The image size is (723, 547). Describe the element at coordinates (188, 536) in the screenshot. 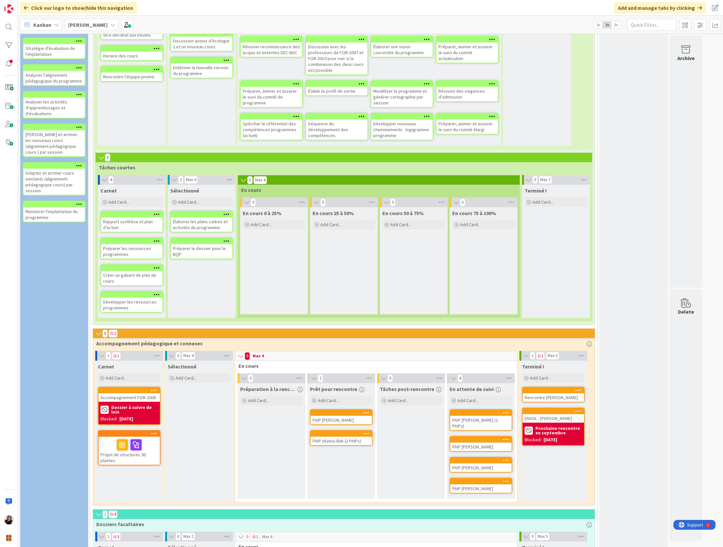

I see `div: Max 2` at that location.